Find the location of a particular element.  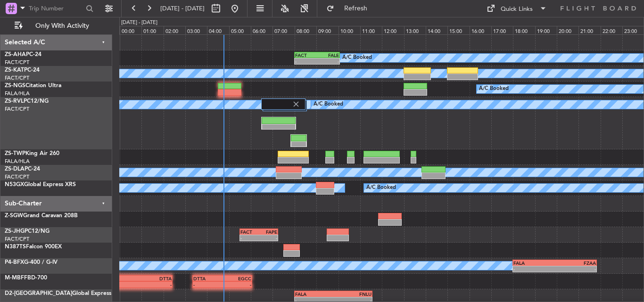

div: 20:00 is located at coordinates (568, 30).